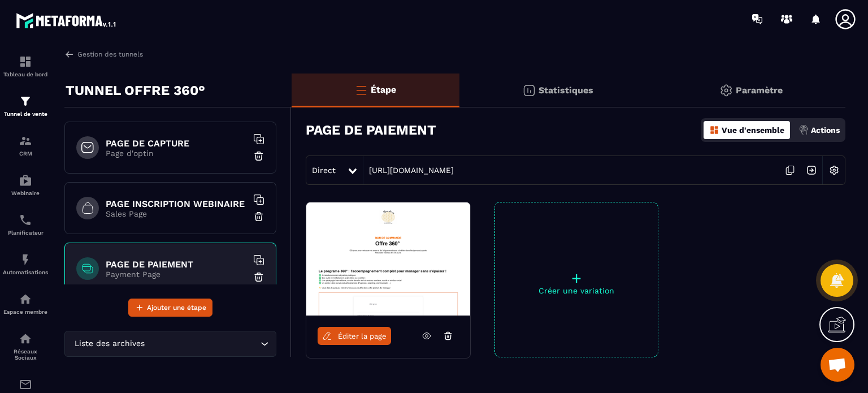 The width and height of the screenshot is (868, 393). What do you see at coordinates (388, 259) in the screenshot?
I see `img: image` at bounding box center [388, 259].